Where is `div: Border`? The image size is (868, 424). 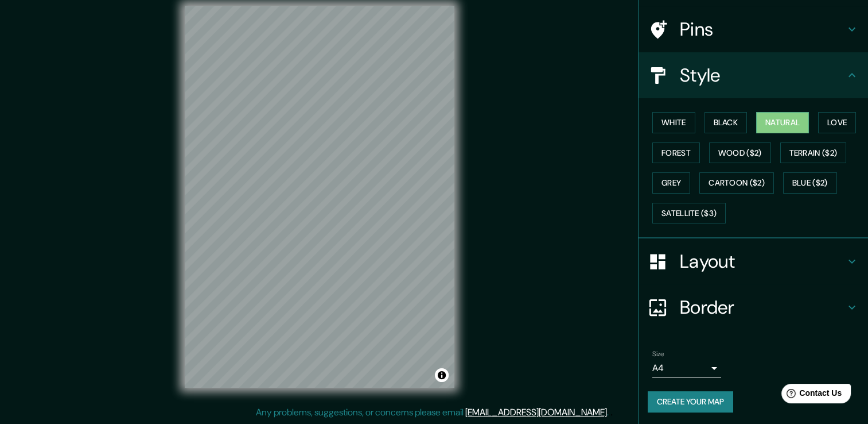 div: Border is located at coordinates (753, 307).